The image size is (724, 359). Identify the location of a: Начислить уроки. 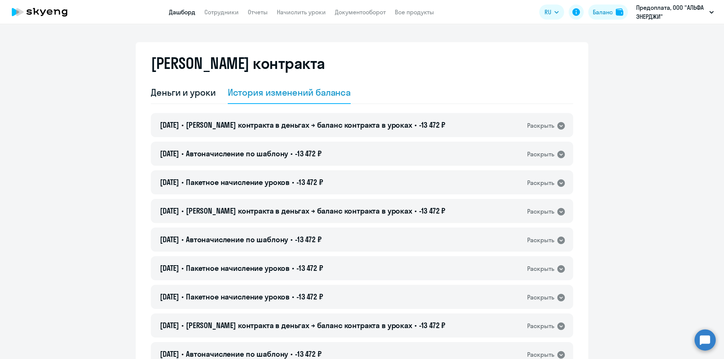
(301, 12).